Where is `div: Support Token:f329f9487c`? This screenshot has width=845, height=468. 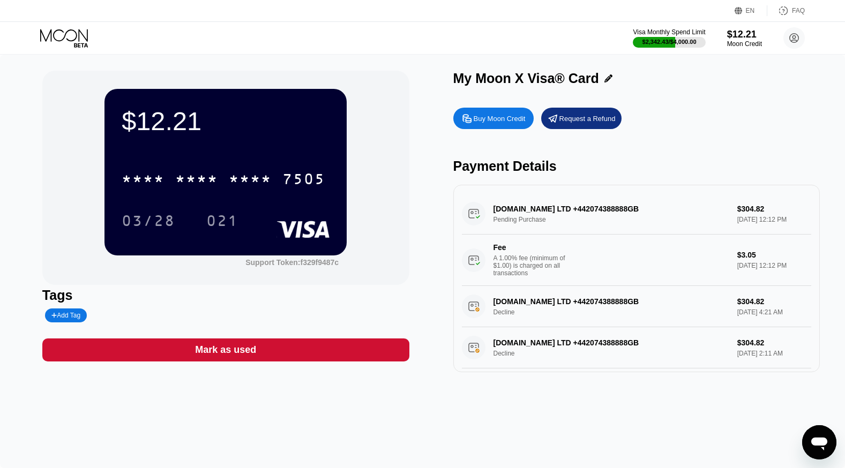
div: Support Token:f329f9487c is located at coordinates (292, 263).